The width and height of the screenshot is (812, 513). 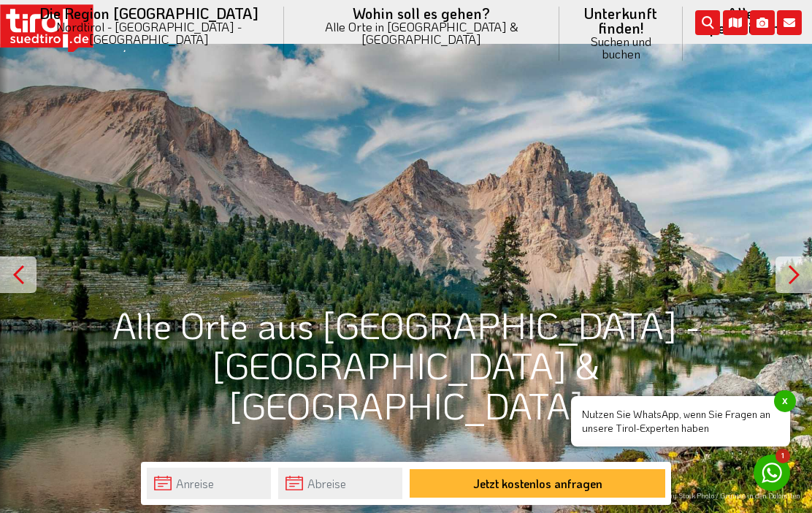 I want to click on span: x, so click(x=785, y=401).